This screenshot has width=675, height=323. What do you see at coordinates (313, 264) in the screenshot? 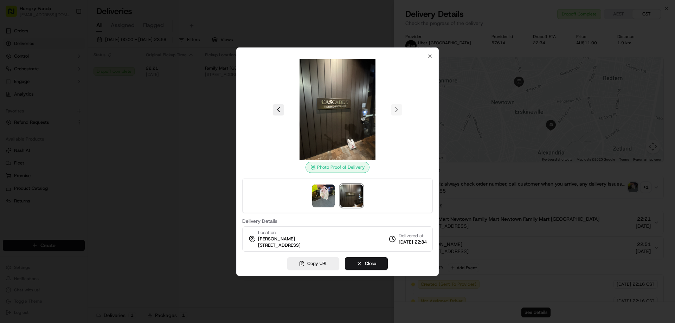
I see `button: Copy URL` at bounding box center [313, 264].